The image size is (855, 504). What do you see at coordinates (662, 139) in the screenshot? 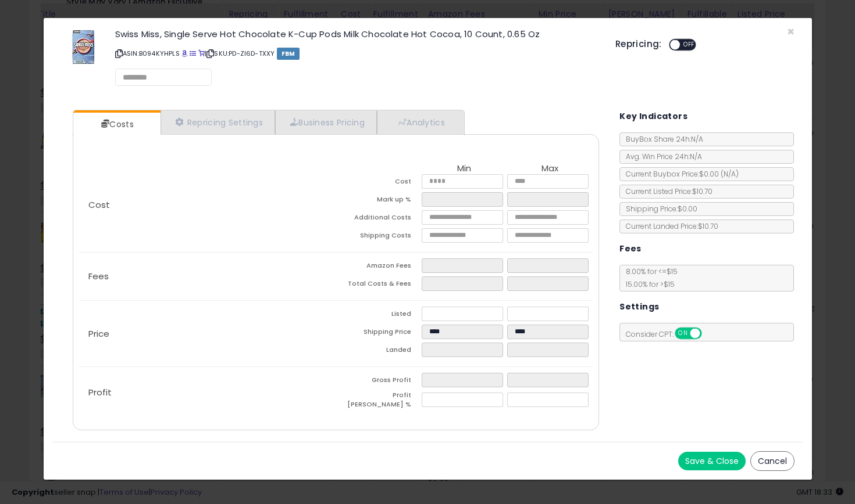
I see `span: BuyBox Share 24h: N/A` at bounding box center [662, 139].